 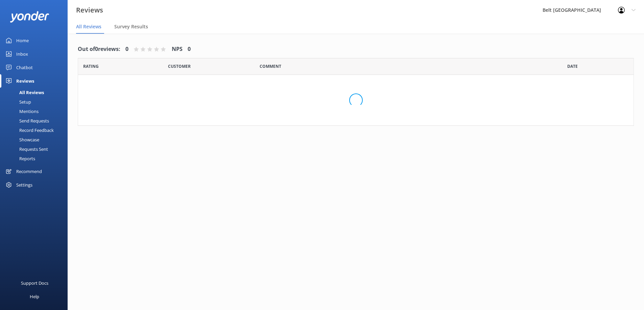 What do you see at coordinates (25, 81) in the screenshot?
I see `div: Reviews` at bounding box center [25, 81].